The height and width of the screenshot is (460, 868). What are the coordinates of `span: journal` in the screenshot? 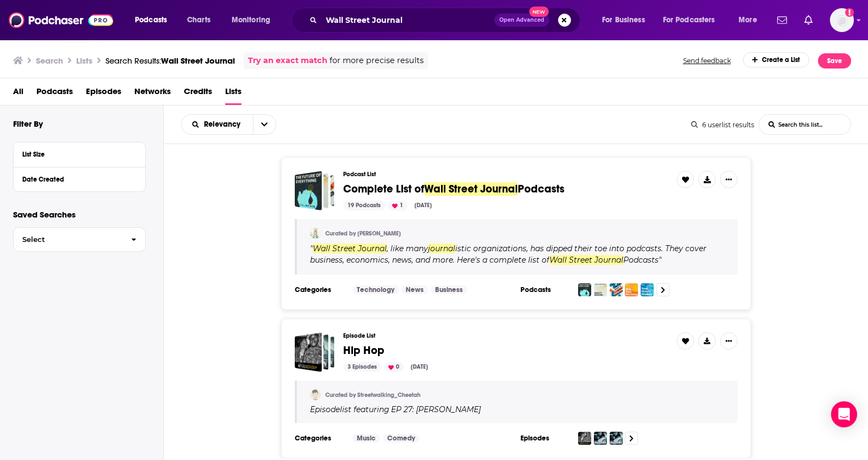 It's located at (441, 249).